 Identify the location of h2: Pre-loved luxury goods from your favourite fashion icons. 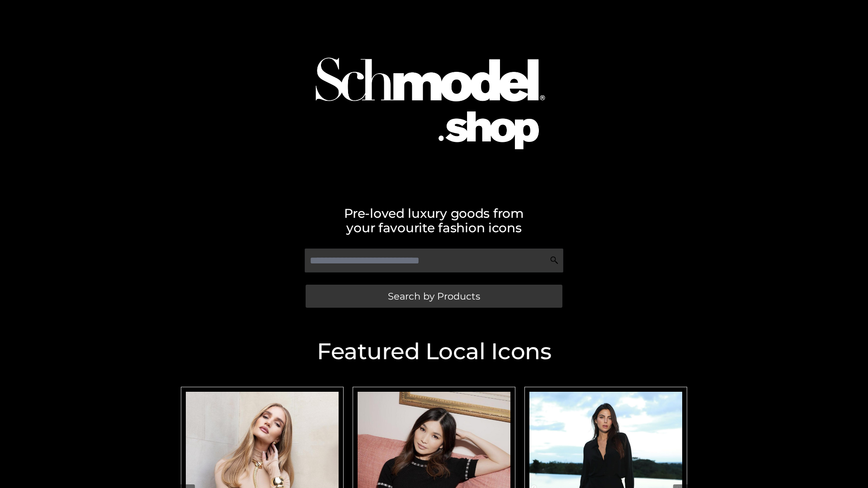
(434, 221).